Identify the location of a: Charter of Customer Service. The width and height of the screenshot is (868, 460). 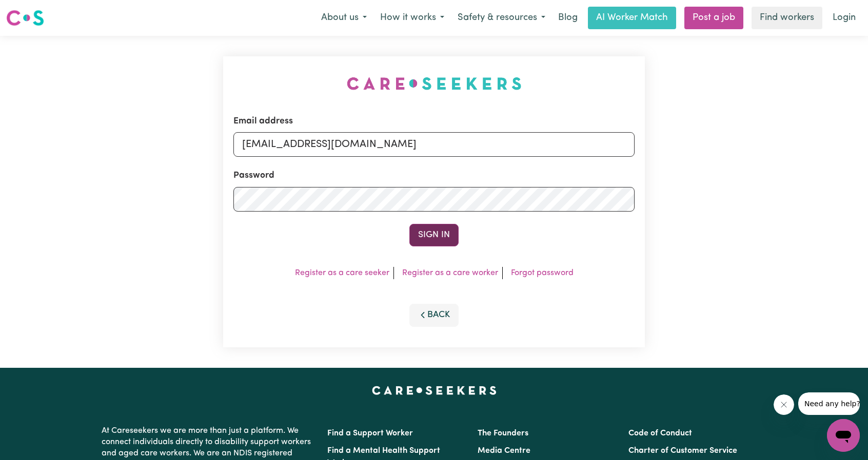
(683, 451).